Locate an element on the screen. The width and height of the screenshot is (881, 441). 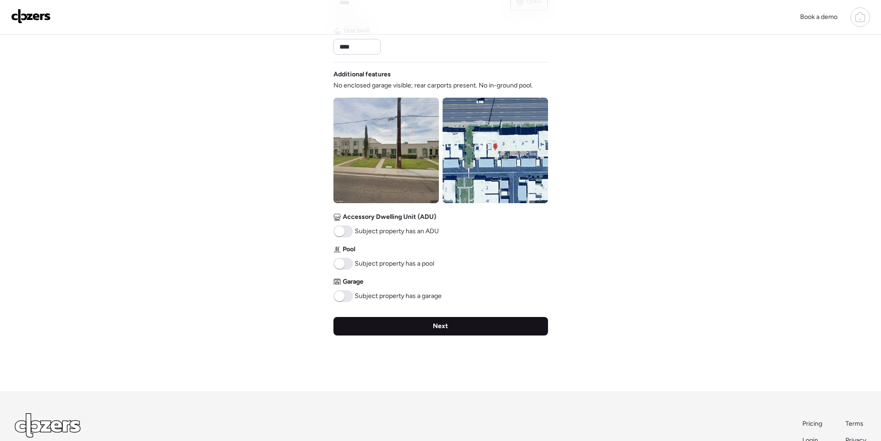
span: Subject property has a garage is located at coordinates (398, 296).